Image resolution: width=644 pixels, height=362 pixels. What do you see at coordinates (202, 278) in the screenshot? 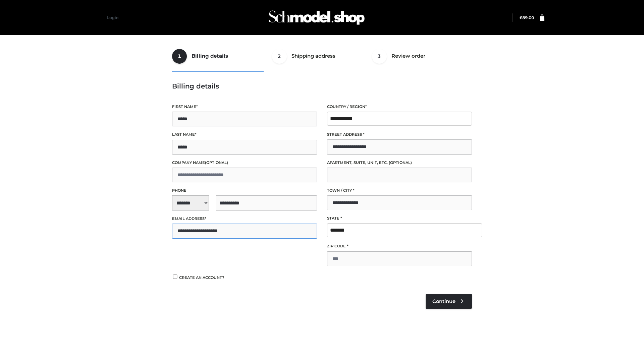
I see `span: Create an account?` at bounding box center [202, 278].